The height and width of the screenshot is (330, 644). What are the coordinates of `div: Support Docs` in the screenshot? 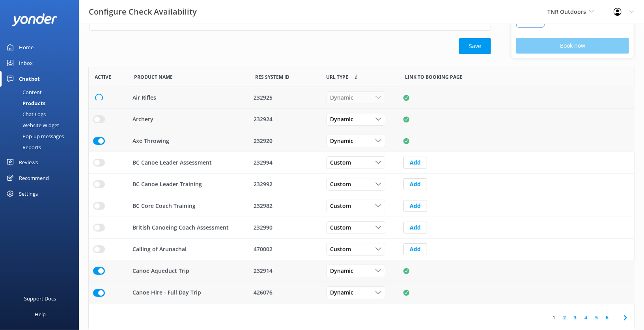 It's located at (40, 299).